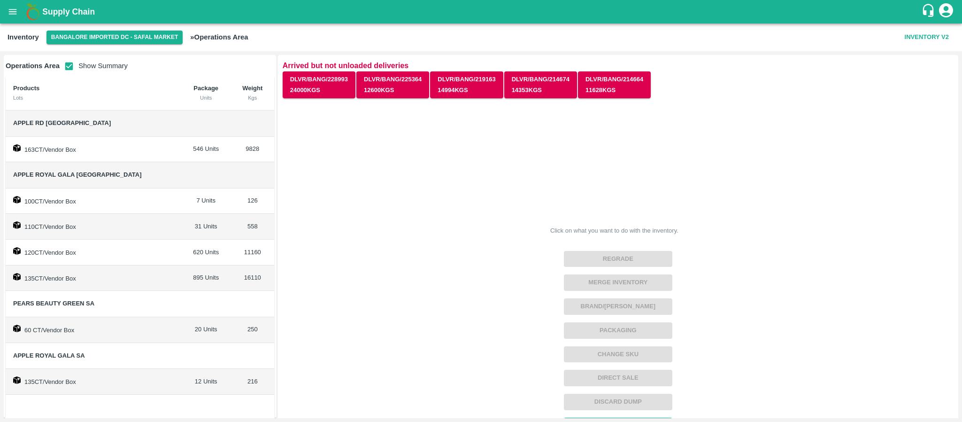  I want to click on b: Products, so click(26, 88).